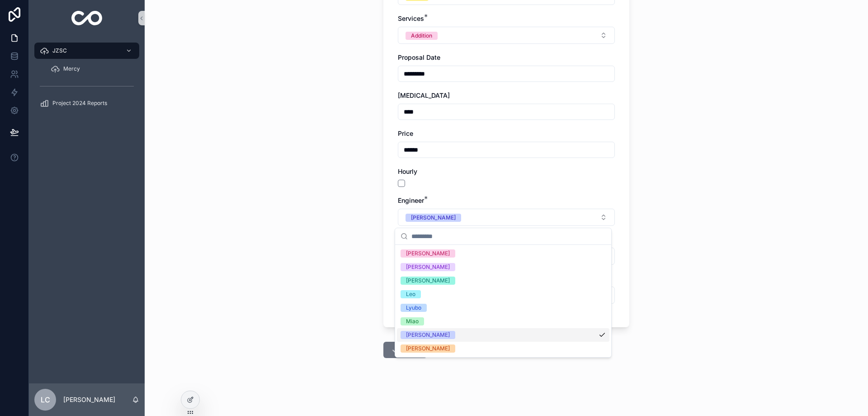 The image size is (868, 416). What do you see at coordinates (59, 51) in the screenshot?
I see `span: JZSC` at bounding box center [59, 51].